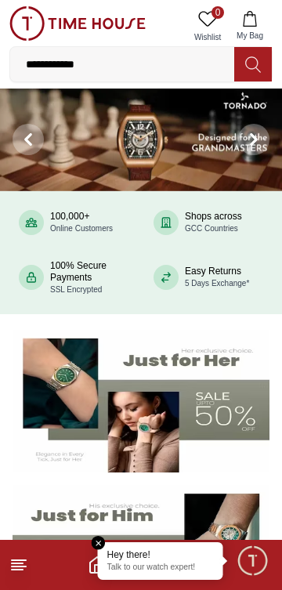 The image size is (282, 590). I want to click on span: Online Customers, so click(82, 228).